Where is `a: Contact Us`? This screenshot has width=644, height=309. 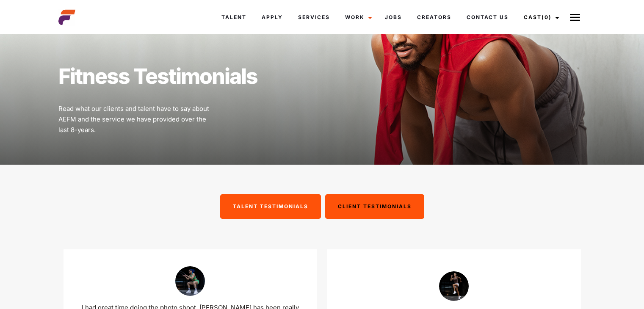
a: Contact Us is located at coordinates (487, 17).